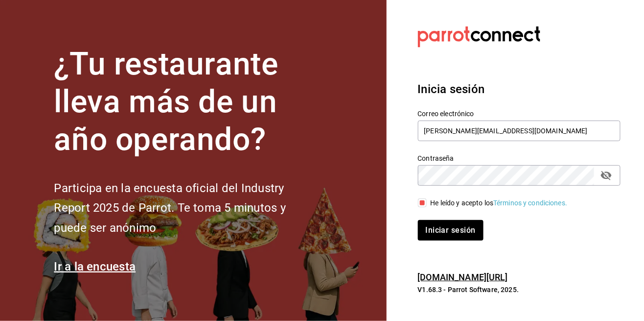  What do you see at coordinates (519, 159) in the screenshot?
I see `label: Contraseña` at bounding box center [519, 159].